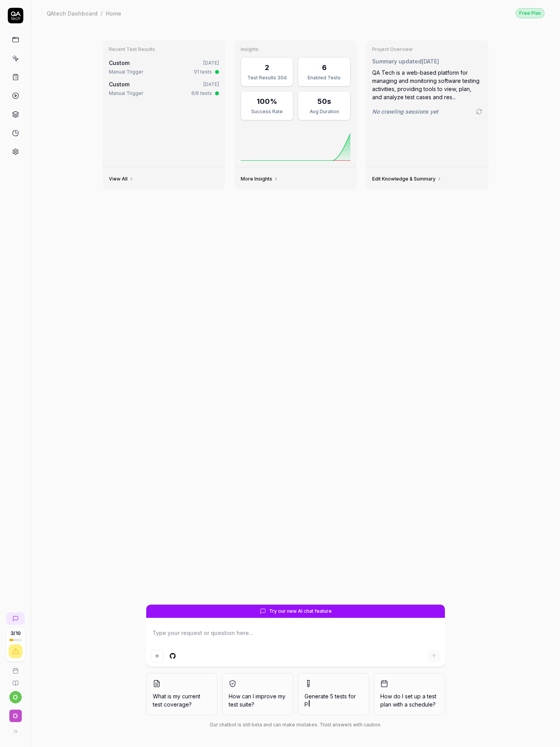 This screenshot has width=560, height=747. I want to click on div: Test Results 30d, so click(267, 78).